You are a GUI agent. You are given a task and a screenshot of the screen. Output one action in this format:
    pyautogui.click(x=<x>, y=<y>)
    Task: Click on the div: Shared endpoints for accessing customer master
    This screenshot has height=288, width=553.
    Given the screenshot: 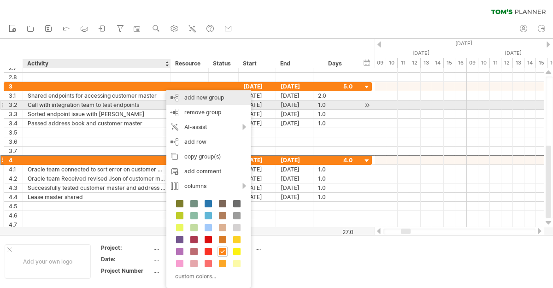 What is the action you would take?
    pyautogui.click(x=97, y=95)
    